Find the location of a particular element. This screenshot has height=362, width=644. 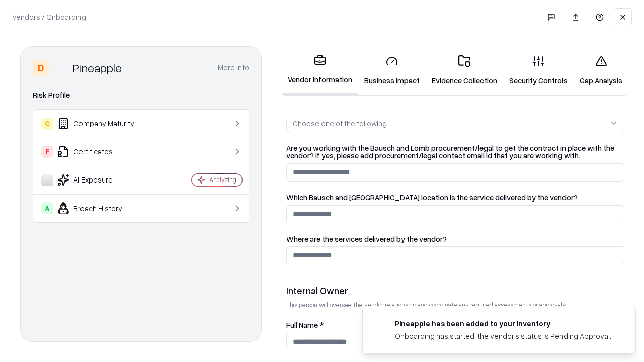

div: Choose one of the following... is located at coordinates (342, 123).